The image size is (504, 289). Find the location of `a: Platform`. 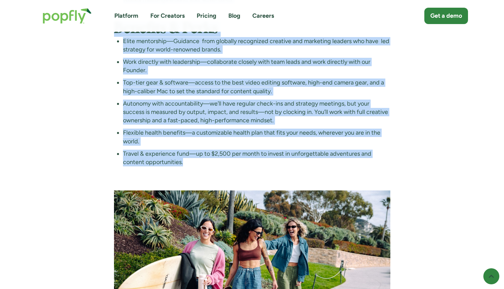

a: Platform is located at coordinates (126, 16).